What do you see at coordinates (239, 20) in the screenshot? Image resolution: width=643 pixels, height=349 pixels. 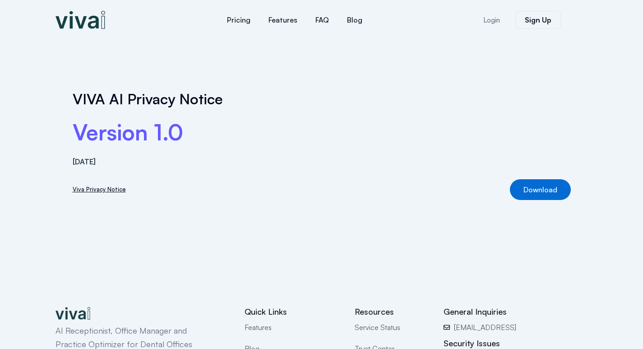 I see `a: Pricing` at bounding box center [239, 20].